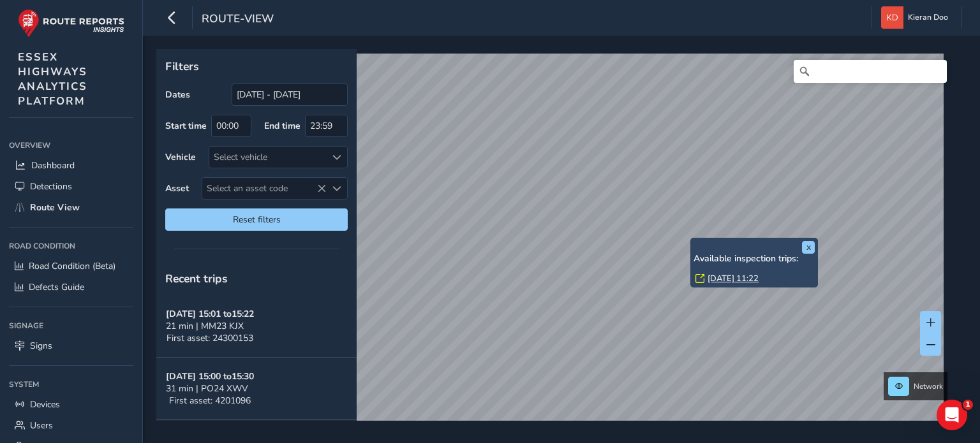 Image resolution: width=980 pixels, height=443 pixels. I want to click on a: Route View, so click(71, 207).